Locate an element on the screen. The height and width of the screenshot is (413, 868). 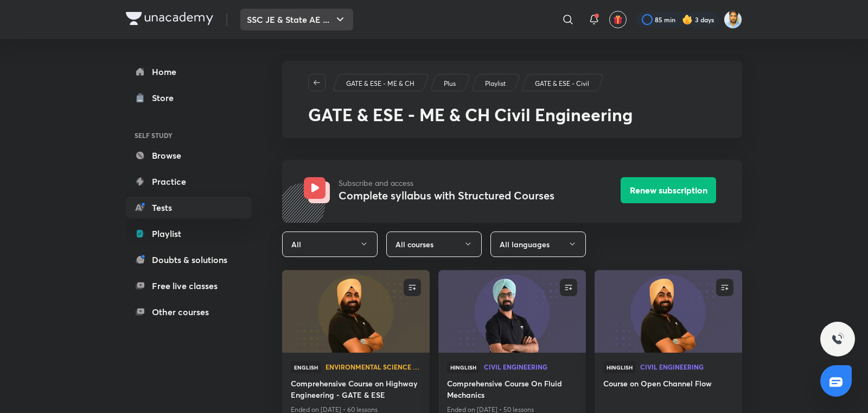
a: Comprehensive Course On Fluid Mechanics is located at coordinates (512, 390).